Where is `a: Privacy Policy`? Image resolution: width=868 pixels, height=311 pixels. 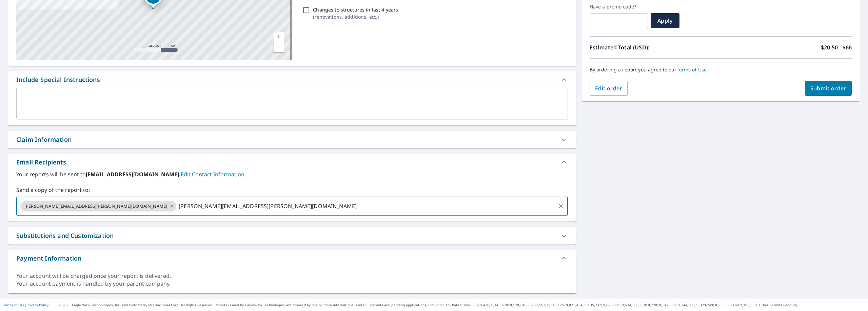
a: Privacy Policy is located at coordinates (37, 305).